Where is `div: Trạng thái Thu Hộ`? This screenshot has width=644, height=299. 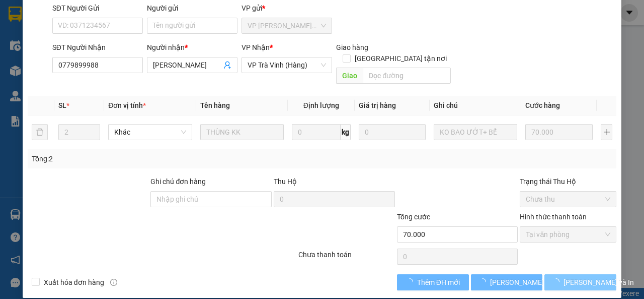 div: Trạng thái Thu Hộ is located at coordinates (568, 181).